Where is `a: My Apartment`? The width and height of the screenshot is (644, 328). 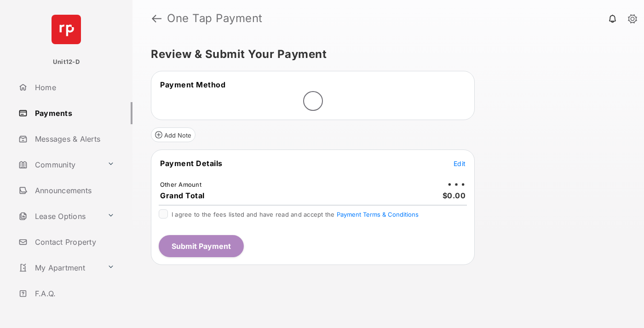
a: My Apartment is located at coordinates (59, 268).